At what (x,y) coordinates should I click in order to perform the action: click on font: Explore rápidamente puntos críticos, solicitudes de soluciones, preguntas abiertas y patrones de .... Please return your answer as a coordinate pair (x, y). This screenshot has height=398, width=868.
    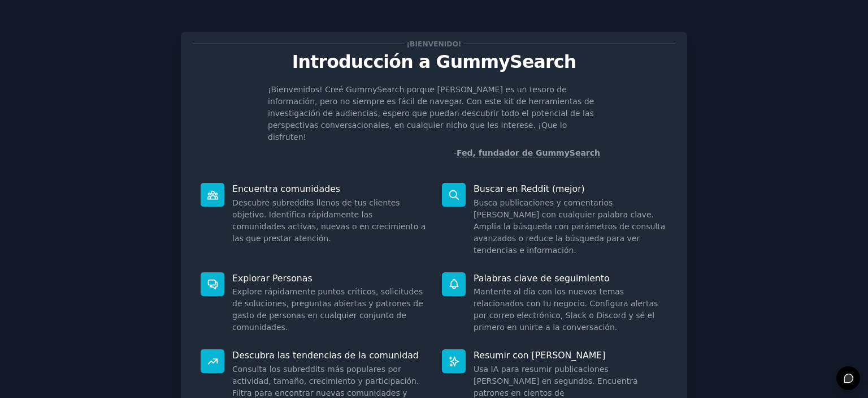
    Looking at the image, I should click on (328, 309).